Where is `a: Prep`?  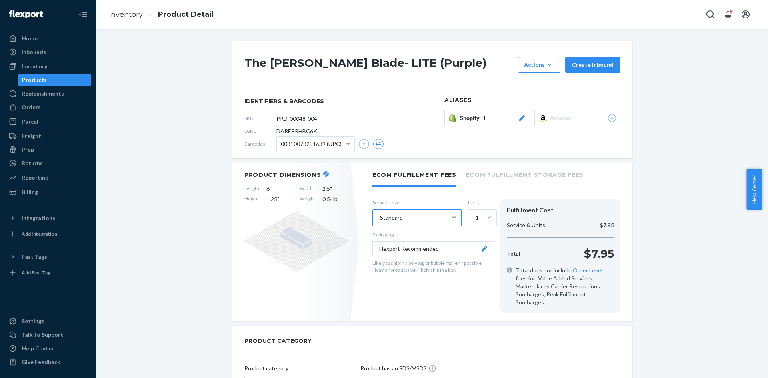
a: Prep is located at coordinates (48, 150).